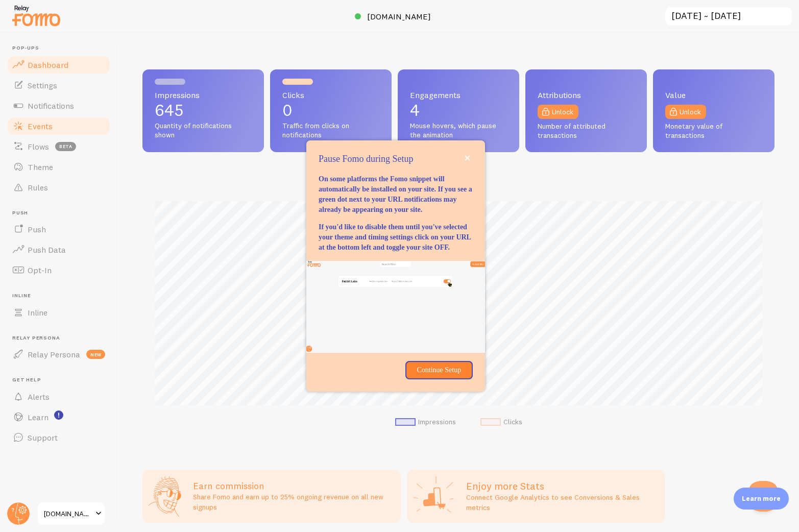 This screenshot has width=799, height=532. Describe the element at coordinates (425, 422) in the screenshot. I see `li: Impressions` at that location.